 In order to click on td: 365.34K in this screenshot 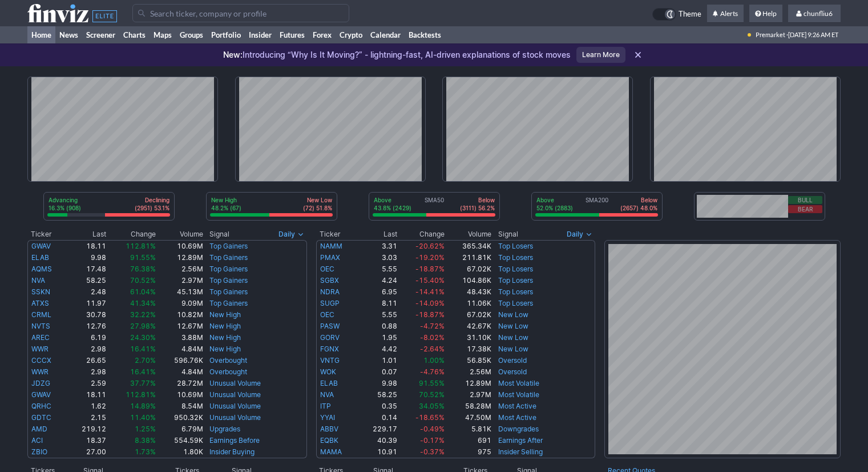, I will do `click(469, 245)`.